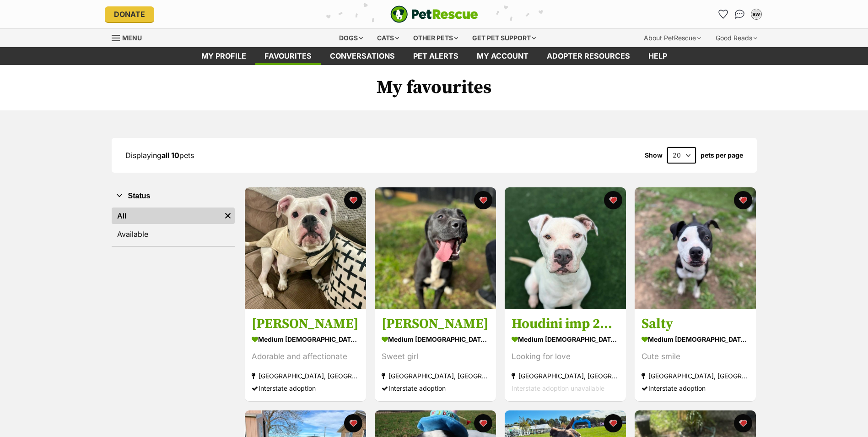 The width and height of the screenshot is (868, 437). What do you see at coordinates (756, 14) in the screenshot?
I see `button: My account` at bounding box center [756, 14].